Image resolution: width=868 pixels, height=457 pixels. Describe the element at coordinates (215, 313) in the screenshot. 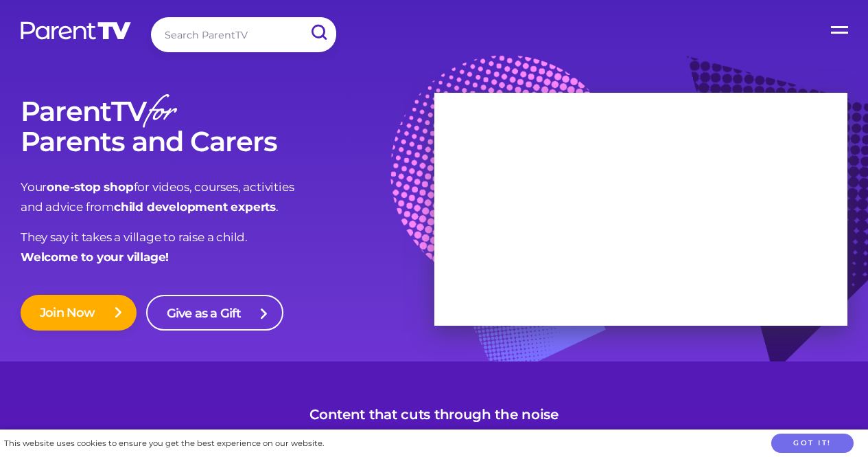

I see `a: Give as a Gift` at that location.